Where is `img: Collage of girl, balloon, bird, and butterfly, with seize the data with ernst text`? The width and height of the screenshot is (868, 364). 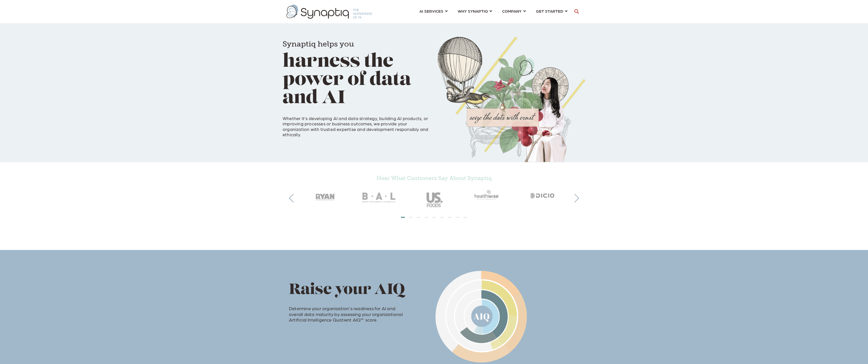
img: Collage of girl, balloon, bird, and butterfly, with seize the data with ernst text is located at coordinates (512, 99).